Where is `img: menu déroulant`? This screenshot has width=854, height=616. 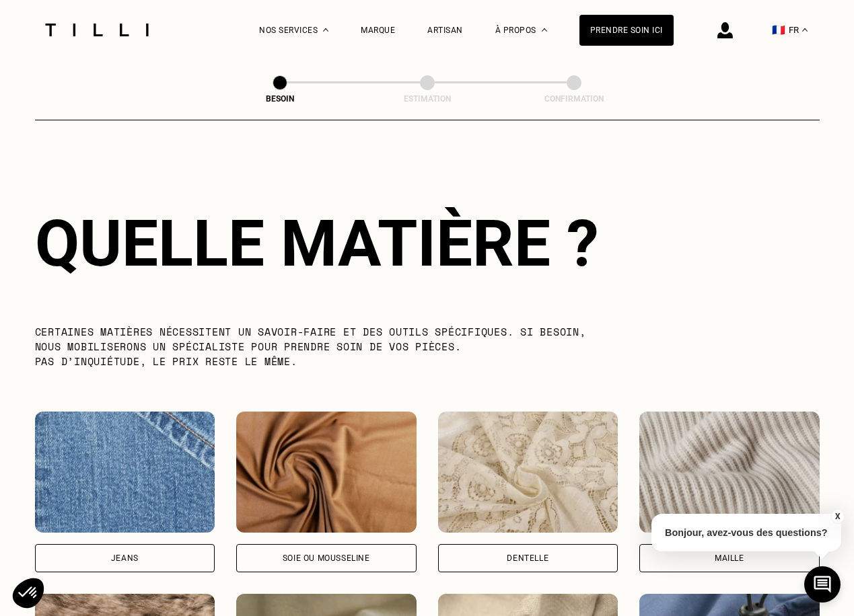 img: menu déroulant is located at coordinates (805, 29).